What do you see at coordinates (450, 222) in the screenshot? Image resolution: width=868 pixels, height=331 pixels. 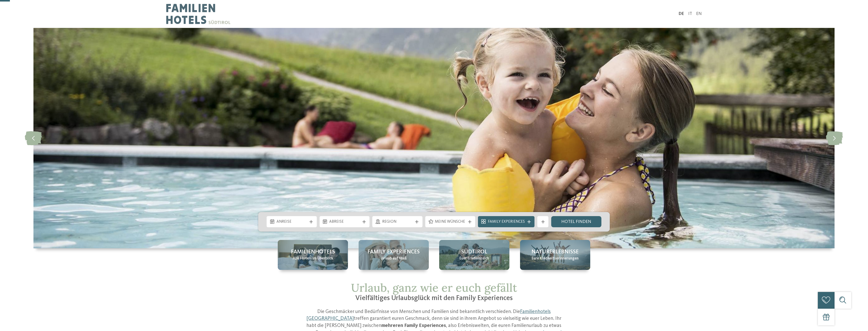 I see `span: Meine Wünsche` at bounding box center [450, 222].